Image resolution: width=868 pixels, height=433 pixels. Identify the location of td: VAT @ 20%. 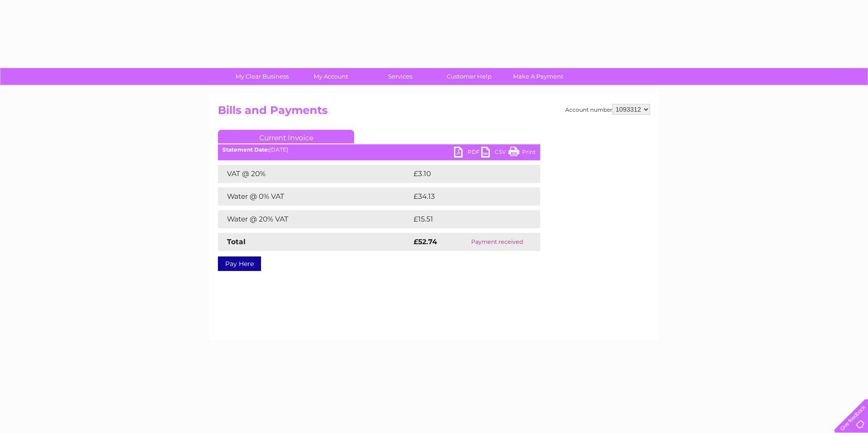
(314, 174).